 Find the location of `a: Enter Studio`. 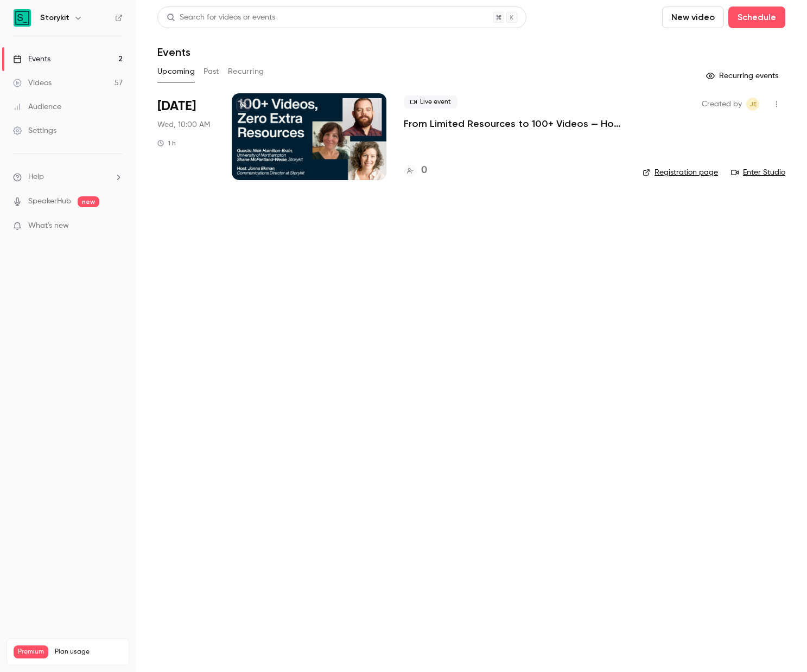

a: Enter Studio is located at coordinates (758, 172).